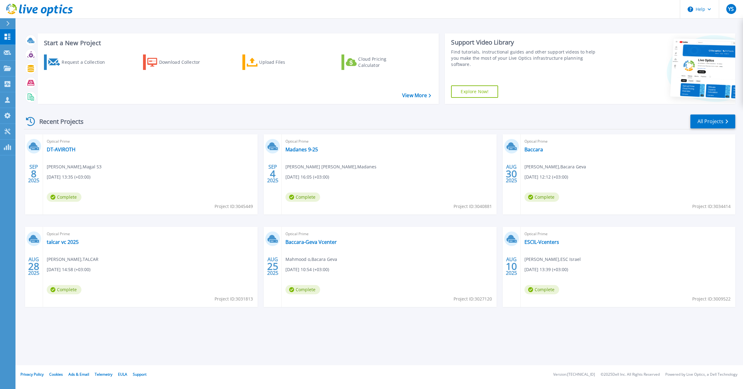 The width and height of the screenshot is (743, 389). Describe the element at coordinates (701, 374) in the screenshot. I see `li: Powered by Live Optics, a Dell Technology` at that location.